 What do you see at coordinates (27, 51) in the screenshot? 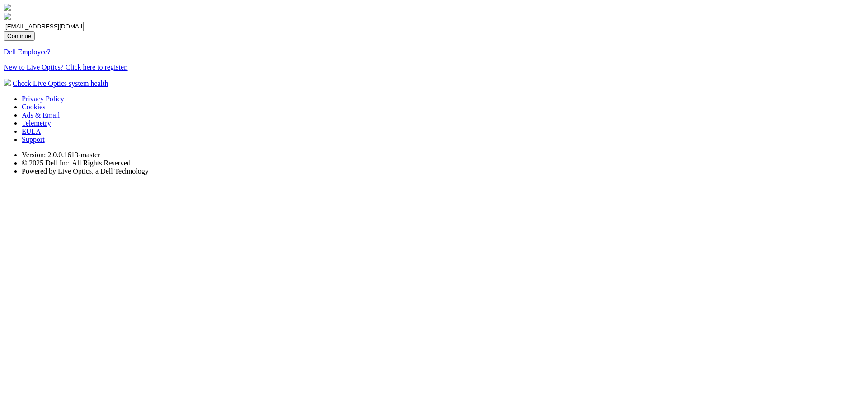
I see `a: Dell Employee?` at bounding box center [27, 51].